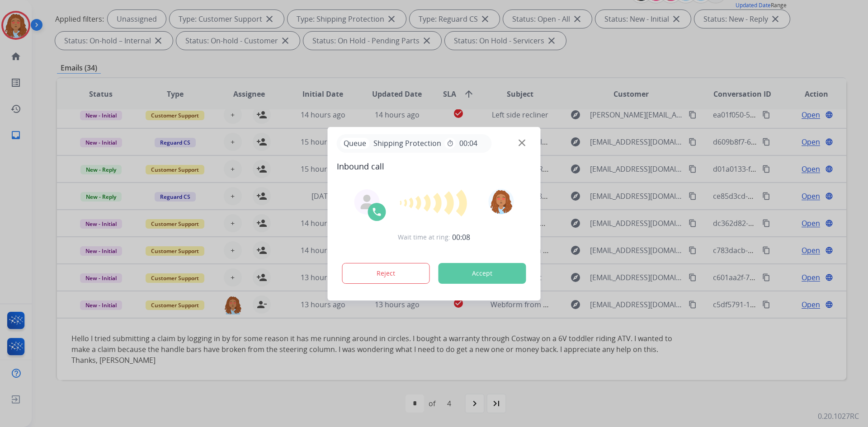 The width and height of the screenshot is (868, 427). Describe the element at coordinates (450, 143) in the screenshot. I see `mat-icon: timer` at that location.